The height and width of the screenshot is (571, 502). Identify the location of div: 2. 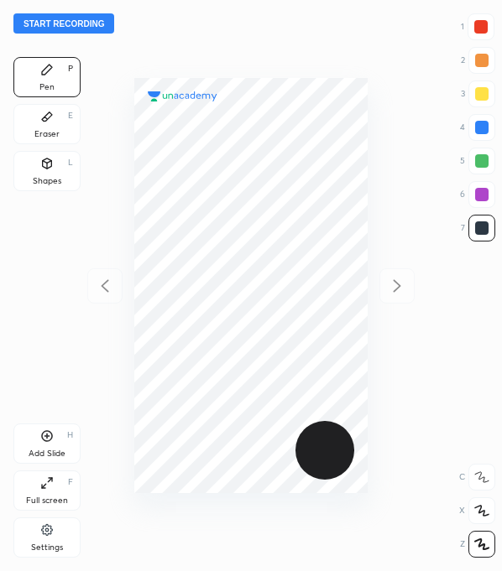
(477, 60).